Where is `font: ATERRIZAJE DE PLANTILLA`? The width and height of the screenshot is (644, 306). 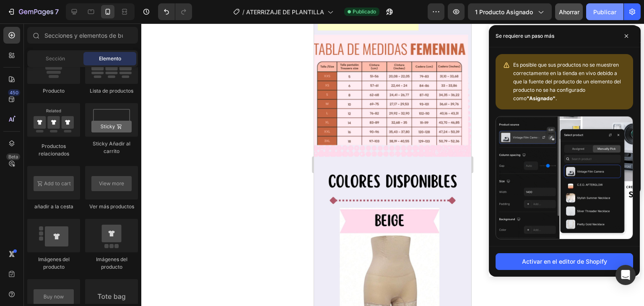
font: ATERRIZAJE DE PLANTILLA is located at coordinates (285, 12).